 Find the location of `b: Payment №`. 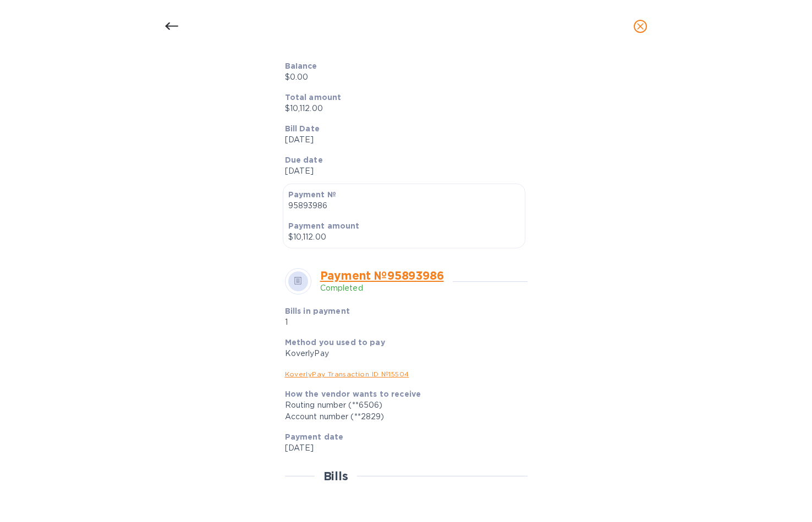

b: Payment № is located at coordinates (312, 195).